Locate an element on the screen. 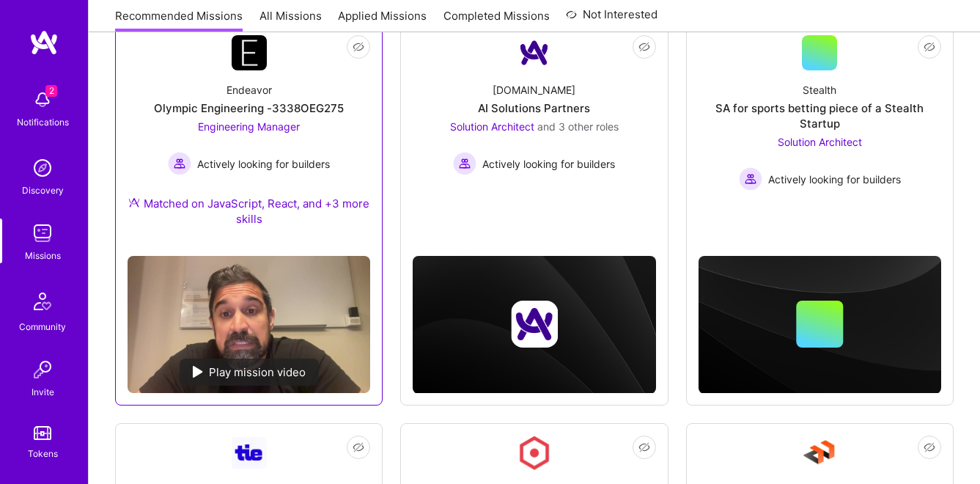 This screenshot has width=980, height=484. img: Community is located at coordinates (42, 302).